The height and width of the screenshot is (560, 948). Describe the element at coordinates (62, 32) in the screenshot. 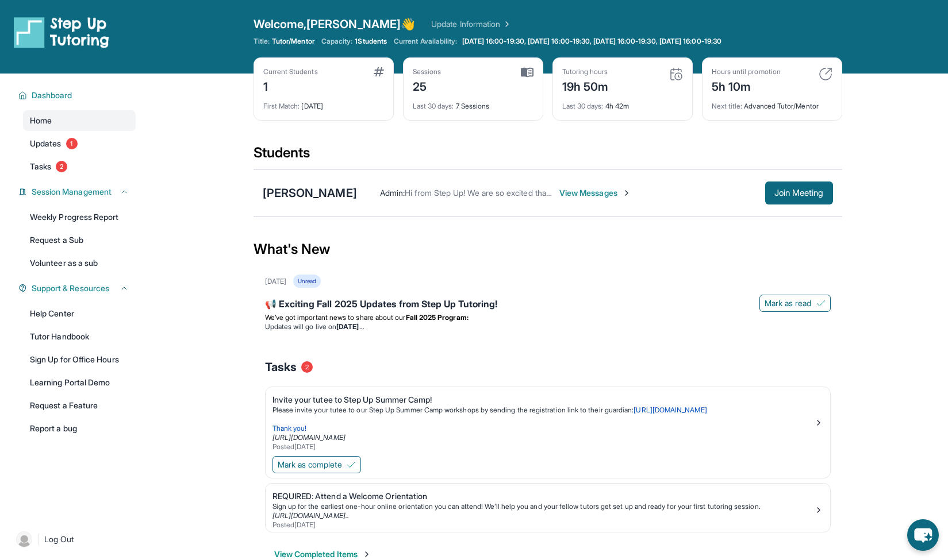

I see `img: logo` at that location.